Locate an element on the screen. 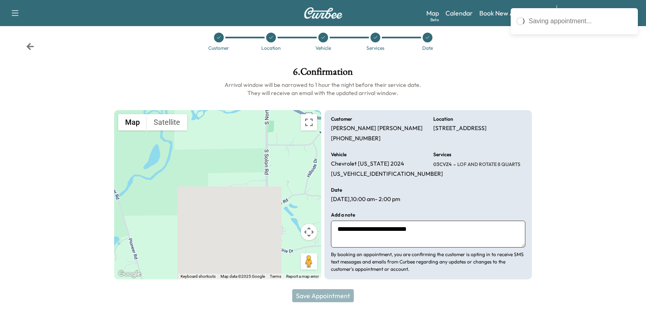 Image resolution: width=646 pixels, height=312 pixels. button: Keyboard shortcuts is located at coordinates (198, 276).